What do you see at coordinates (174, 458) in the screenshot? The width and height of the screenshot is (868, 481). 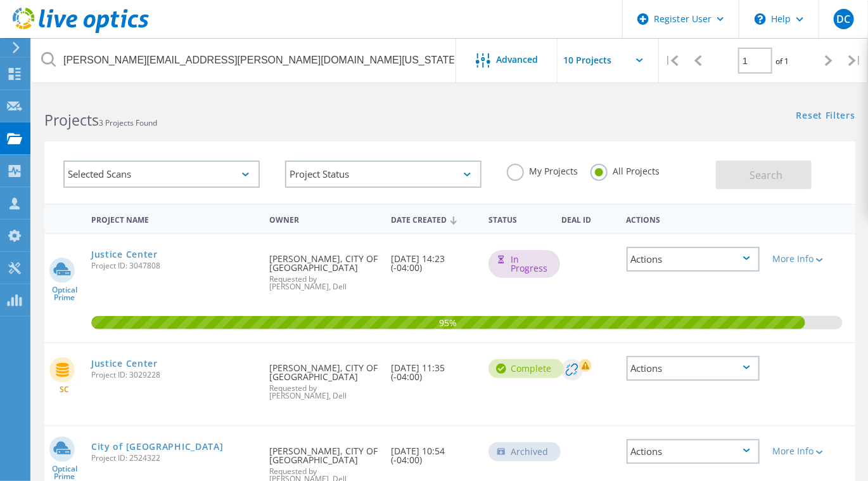 I see `span: Project ID: 2524322` at bounding box center [174, 458].